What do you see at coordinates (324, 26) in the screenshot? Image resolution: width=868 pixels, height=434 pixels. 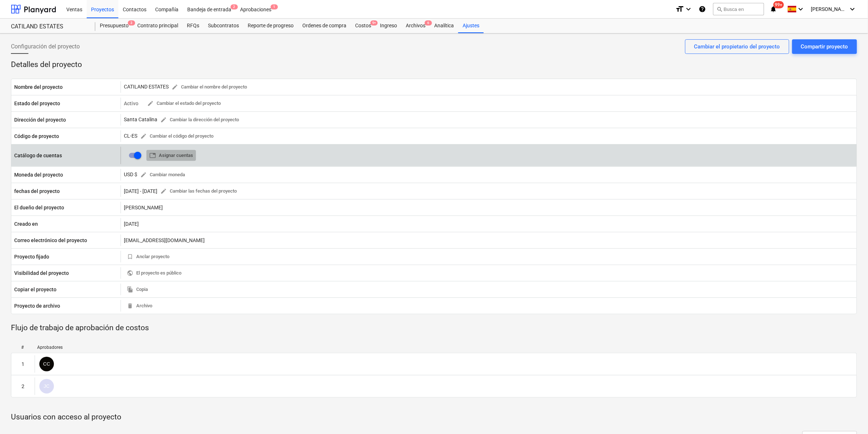 I see `div: Ordenes de compra` at bounding box center [324, 26].